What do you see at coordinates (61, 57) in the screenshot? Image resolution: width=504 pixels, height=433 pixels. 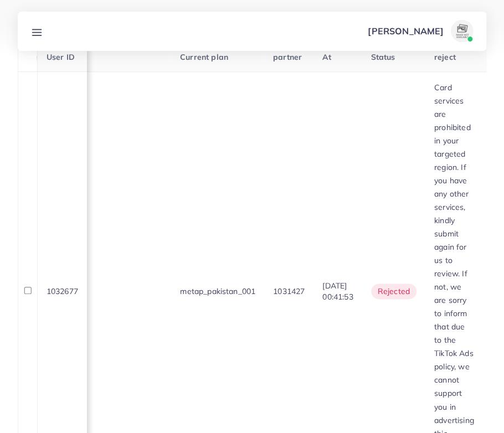 I see `span: User ID` at bounding box center [61, 57].